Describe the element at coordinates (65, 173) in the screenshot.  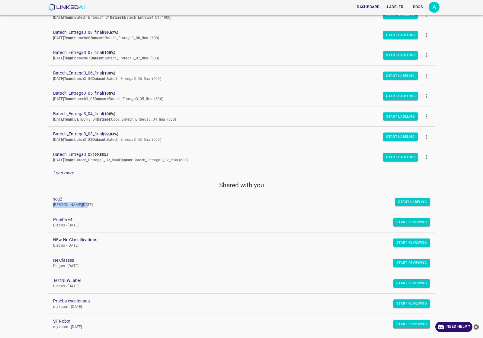
I see `em: Load more...` at that location.